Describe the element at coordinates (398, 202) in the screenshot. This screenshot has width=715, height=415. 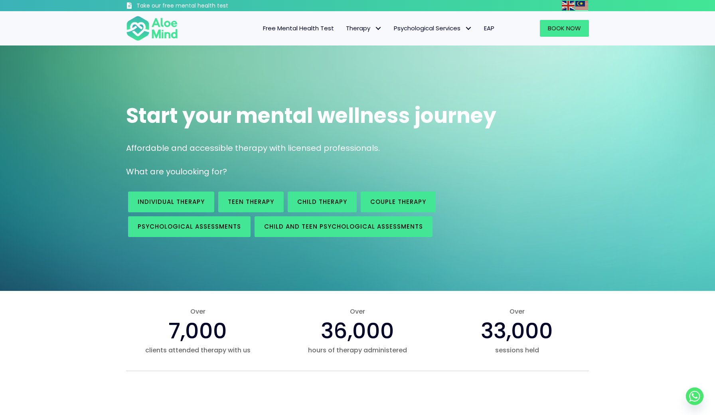
I see `a: Couple therapy` at that location.